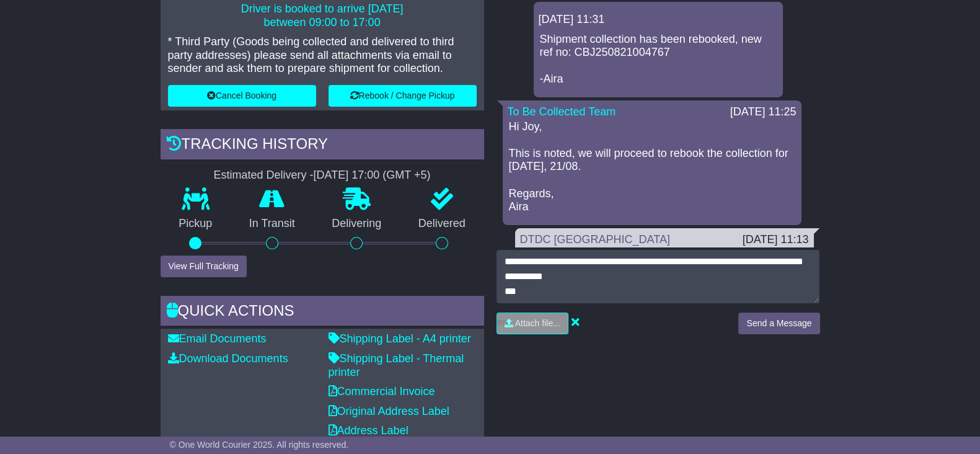 Image resolution: width=980 pixels, height=454 pixels. I want to click on div: Estimated Delivery -, so click(323, 176).